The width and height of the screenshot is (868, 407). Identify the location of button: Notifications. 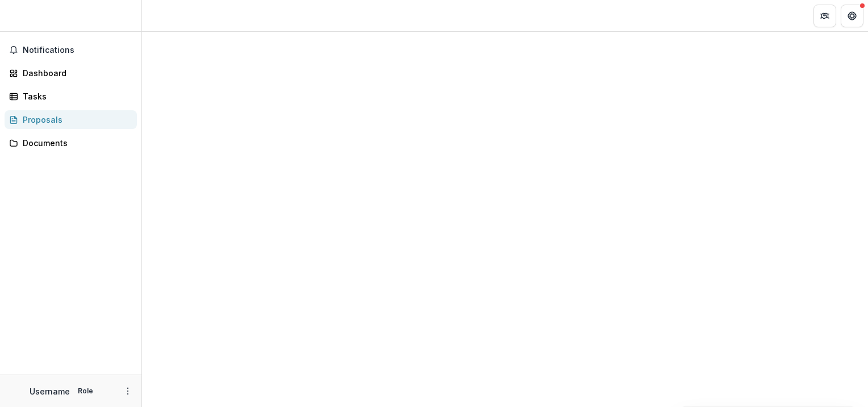
(70, 50).